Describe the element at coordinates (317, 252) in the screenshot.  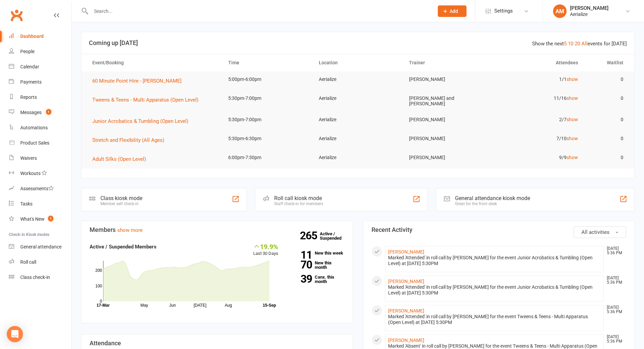
I see `a: 11New this week` at that location.